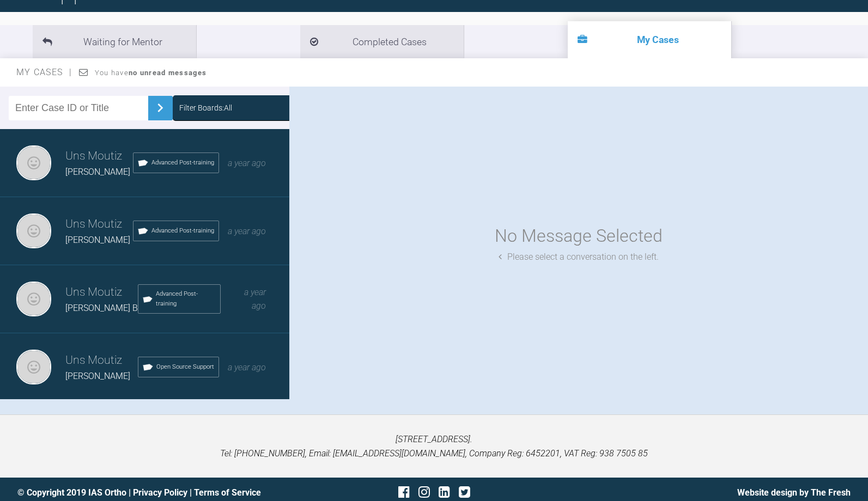 This screenshot has height=501, width=868. What do you see at coordinates (44, 72) in the screenshot?
I see `span: My Cases` at bounding box center [44, 72].